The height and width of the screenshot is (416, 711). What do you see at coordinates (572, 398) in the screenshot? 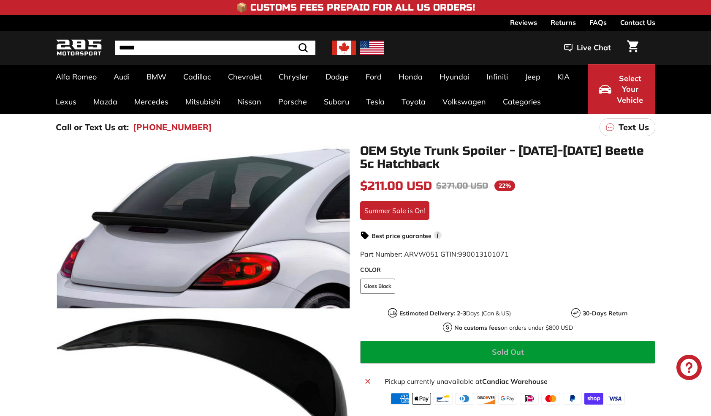
I see `img: paypal` at bounding box center [572, 398].